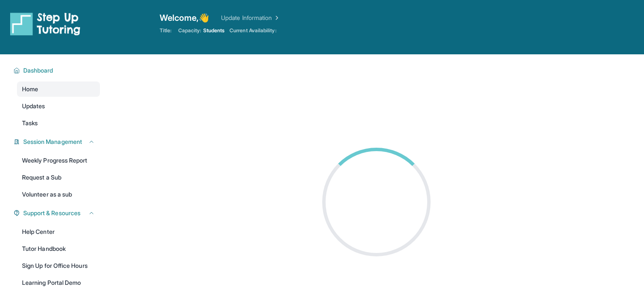 The height and width of the screenshot is (295, 644). I want to click on a: Home, so click(59, 89).